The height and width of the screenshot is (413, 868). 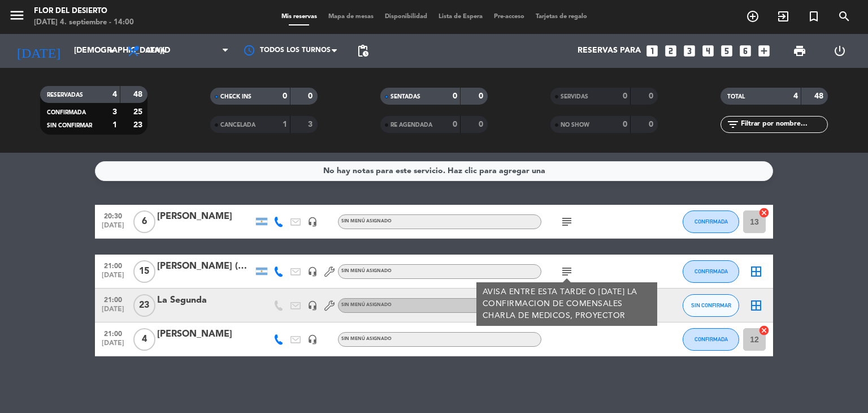 What do you see at coordinates (461, 17) in the screenshot?
I see `span: Lista de Espera` at bounding box center [461, 17].